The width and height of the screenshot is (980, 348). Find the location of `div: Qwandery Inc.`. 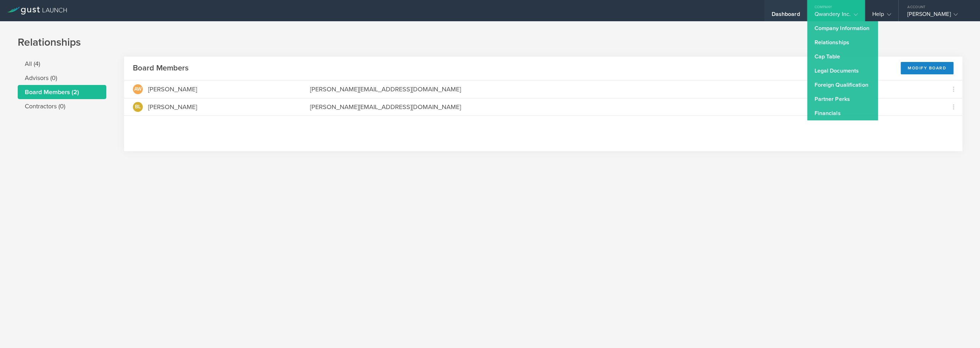

div: Qwandery Inc. is located at coordinates (836, 16).